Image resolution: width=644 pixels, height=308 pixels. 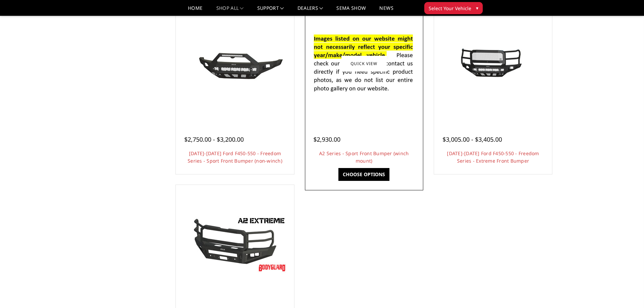 What do you see at coordinates (351, 11) in the screenshot?
I see `a: SEMA Show` at bounding box center [351, 11].